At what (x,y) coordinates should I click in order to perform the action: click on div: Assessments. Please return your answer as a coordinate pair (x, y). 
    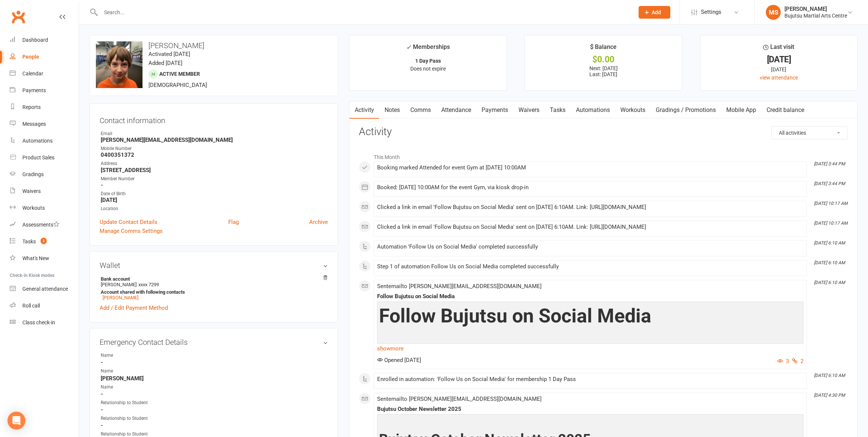
    Looking at the image, I should click on (40, 224).